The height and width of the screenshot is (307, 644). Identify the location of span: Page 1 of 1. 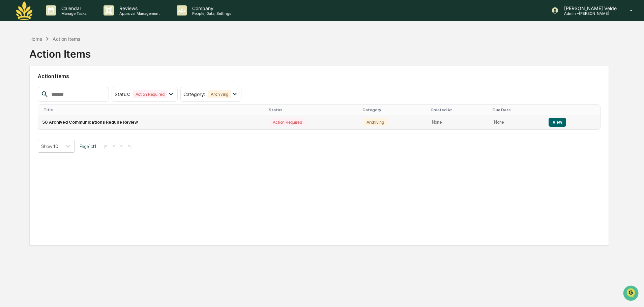
(88, 147).